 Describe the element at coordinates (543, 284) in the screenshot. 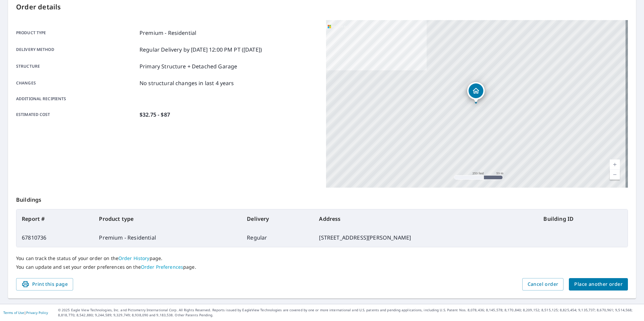

I see `span: Cancel order` at that location.